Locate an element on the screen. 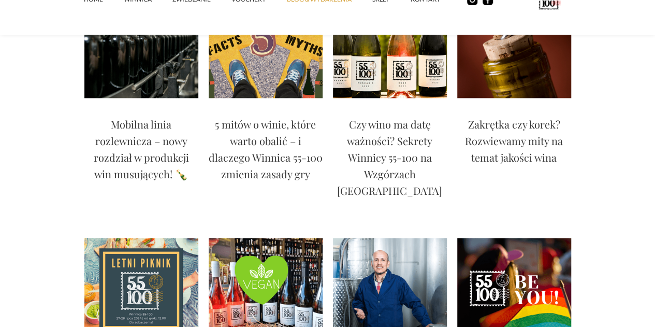 This screenshot has height=327, width=655. a: Mobilna linia rozlewnicza – nowy rozdział w produkcji win musujących! 🍾 is located at coordinates (141, 152).